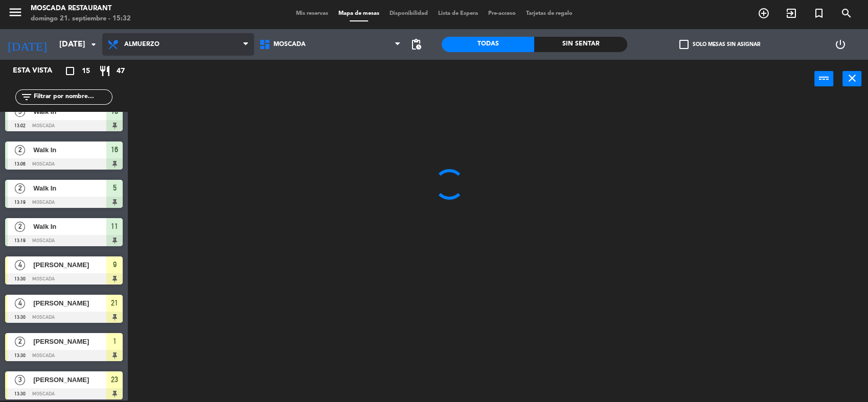 The image size is (868, 402). Describe the element at coordinates (114, 265) in the screenshot. I see `span: 9` at that location.